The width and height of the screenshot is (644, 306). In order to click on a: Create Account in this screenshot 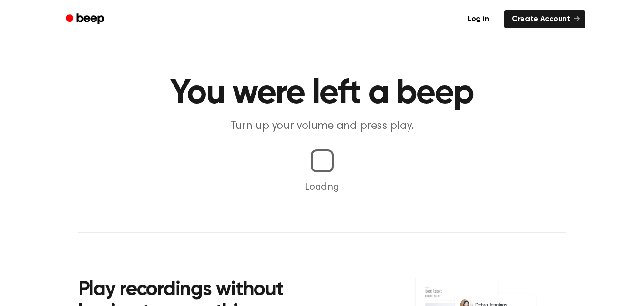, I will do `click(545, 19)`.